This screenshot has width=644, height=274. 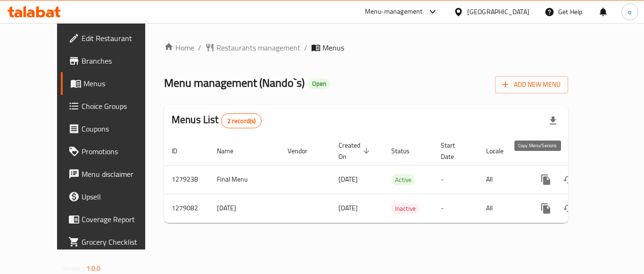 I want to click on a: Coupons, so click(x=113, y=129).